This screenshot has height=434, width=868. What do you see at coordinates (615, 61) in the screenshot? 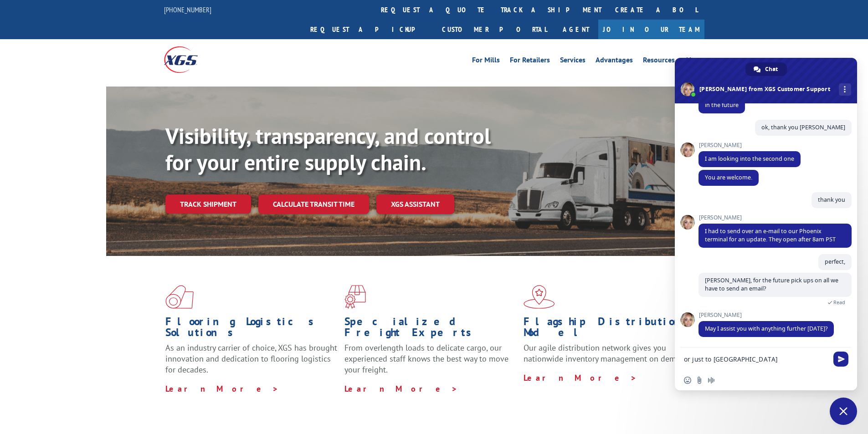
I see `a: Advantages` at bounding box center [615, 61].